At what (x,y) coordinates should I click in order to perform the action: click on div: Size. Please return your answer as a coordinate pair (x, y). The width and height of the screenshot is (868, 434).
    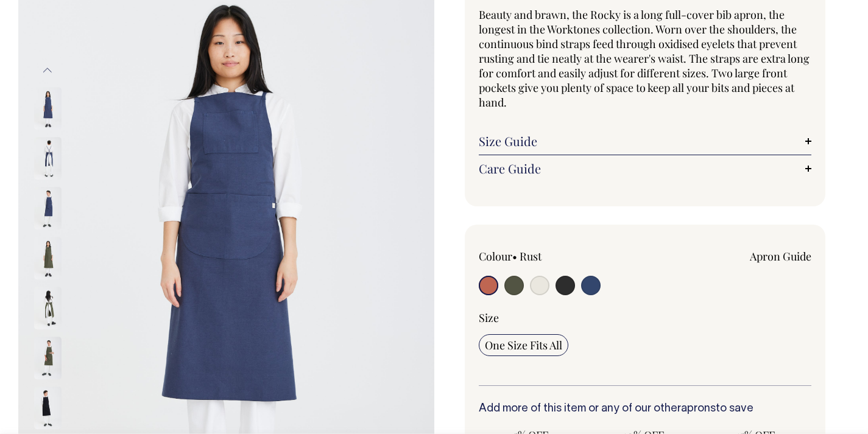
    Looking at the image, I should click on (645, 318).